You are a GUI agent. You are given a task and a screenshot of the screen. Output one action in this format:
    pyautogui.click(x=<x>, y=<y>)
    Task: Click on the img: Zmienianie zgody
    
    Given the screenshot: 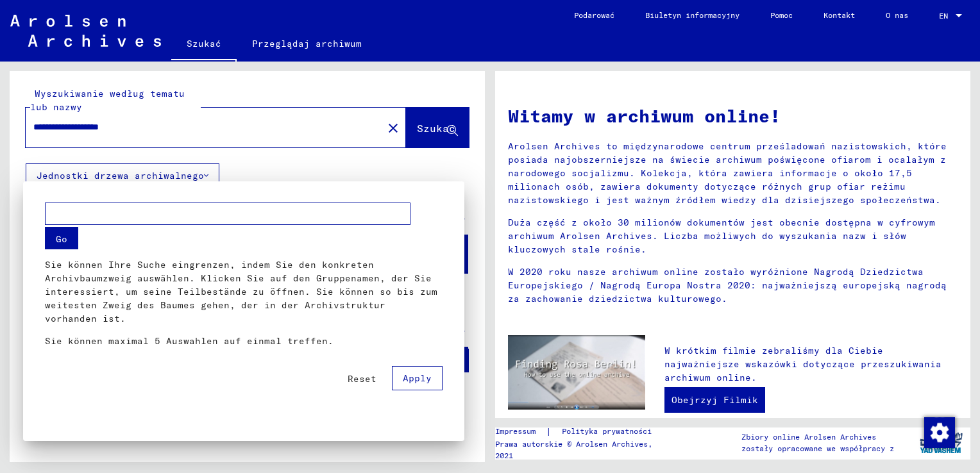 What is the action you would take?
    pyautogui.click(x=940, y=433)
    